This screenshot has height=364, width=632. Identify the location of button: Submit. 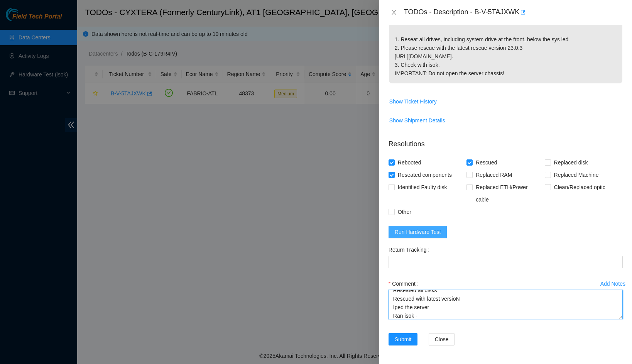
(403, 339).